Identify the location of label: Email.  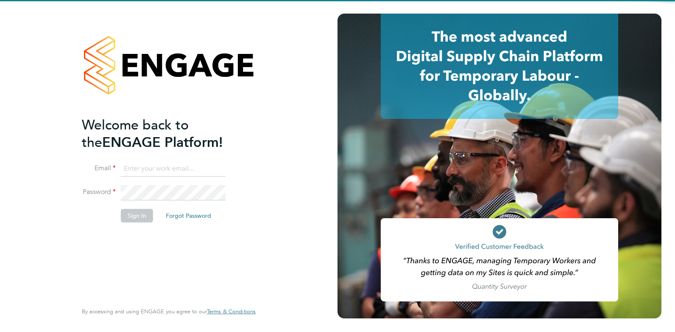
(99, 168).